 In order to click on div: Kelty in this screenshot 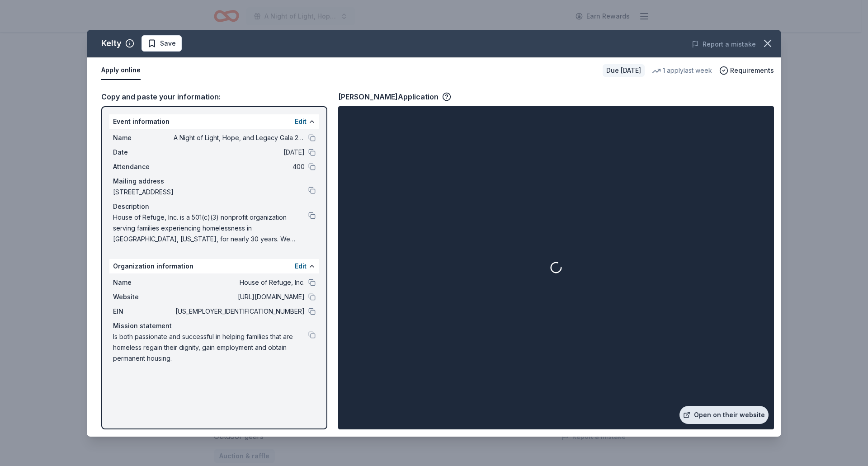, I will do `click(111, 44)`.